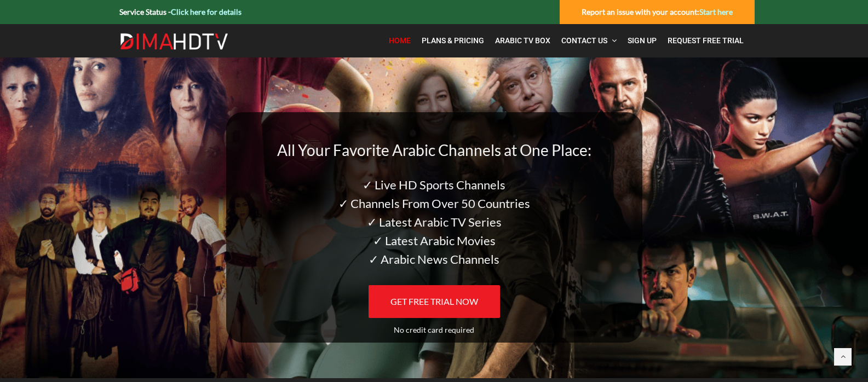 The height and width of the screenshot is (382, 868). I want to click on a: Back to top, so click(842, 357).